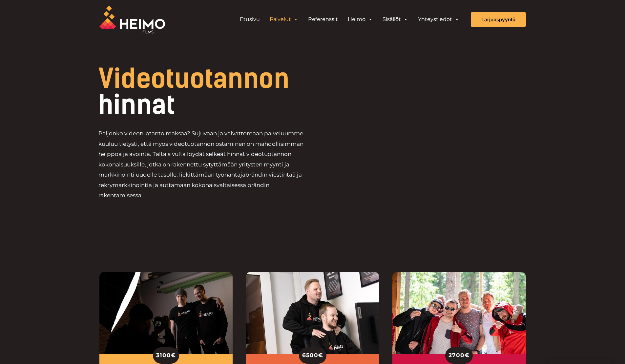  What do you see at coordinates (194, 79) in the screenshot?
I see `span: Videotuotannon` at bounding box center [194, 79].